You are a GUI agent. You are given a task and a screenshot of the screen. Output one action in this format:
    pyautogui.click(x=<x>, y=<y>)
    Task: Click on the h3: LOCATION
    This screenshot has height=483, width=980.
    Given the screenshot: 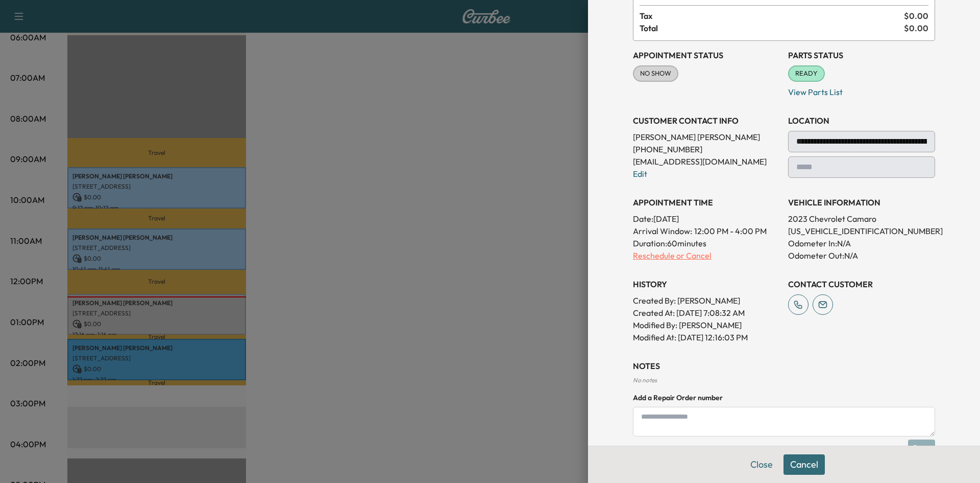 What is the action you would take?
    pyautogui.click(x=862, y=120)
    